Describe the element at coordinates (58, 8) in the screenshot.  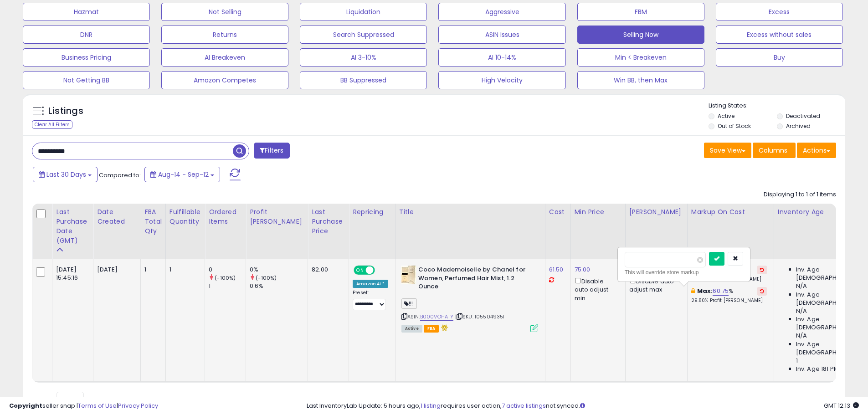
I see `h1: Support` at that location.